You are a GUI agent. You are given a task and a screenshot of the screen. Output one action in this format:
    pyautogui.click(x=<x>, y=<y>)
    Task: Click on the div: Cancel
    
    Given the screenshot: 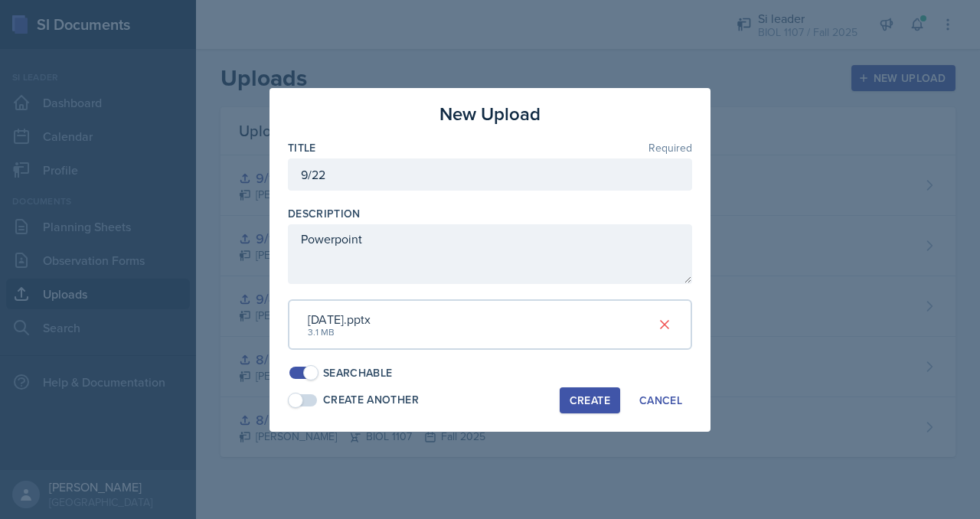 What is the action you would take?
    pyautogui.click(x=660, y=400)
    